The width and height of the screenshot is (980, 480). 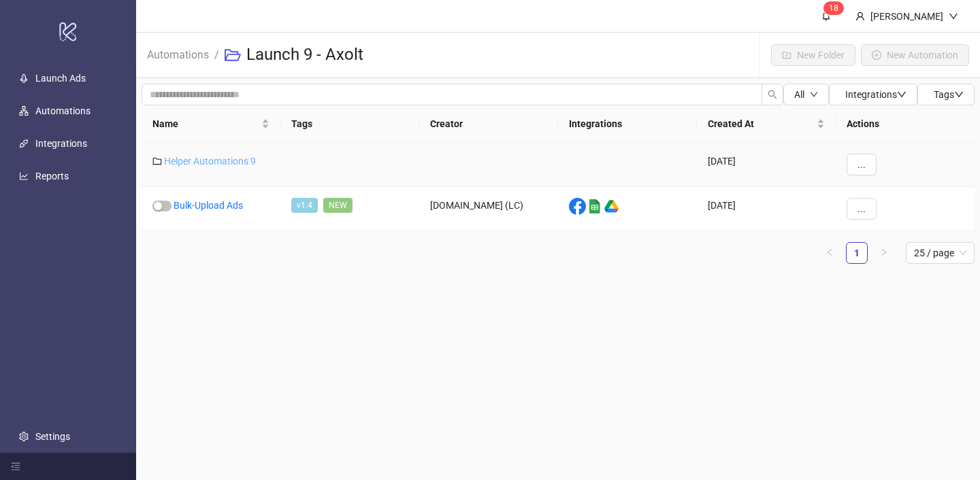 I want to click on span: Name, so click(x=206, y=124).